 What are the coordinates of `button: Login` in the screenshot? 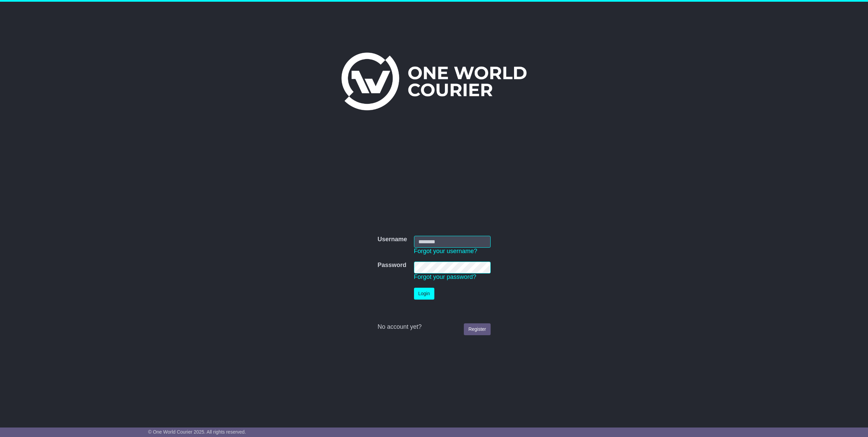 It's located at (424, 294).